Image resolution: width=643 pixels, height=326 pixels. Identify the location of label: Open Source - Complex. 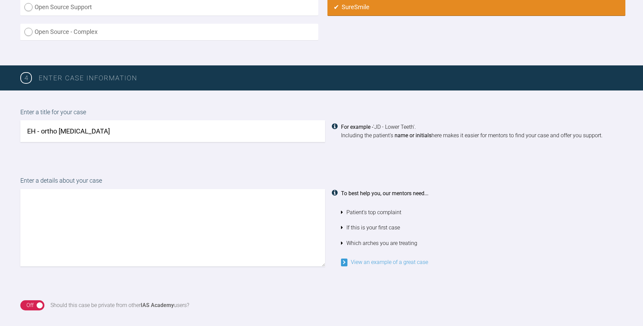
(169, 32).